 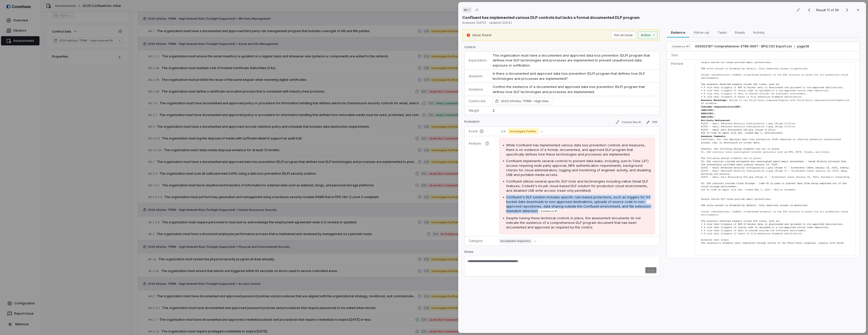 I want to click on p: Guidance, so click(x=477, y=89).